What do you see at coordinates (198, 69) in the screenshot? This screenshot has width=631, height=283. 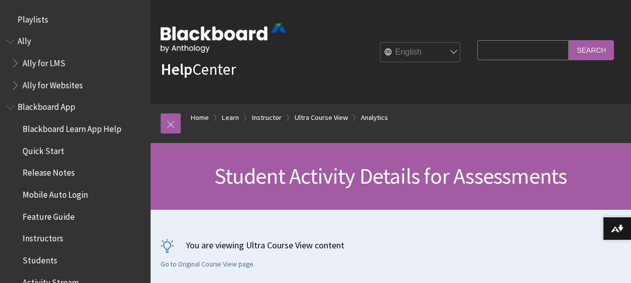 I see `a: HelpCenter` at bounding box center [198, 69].